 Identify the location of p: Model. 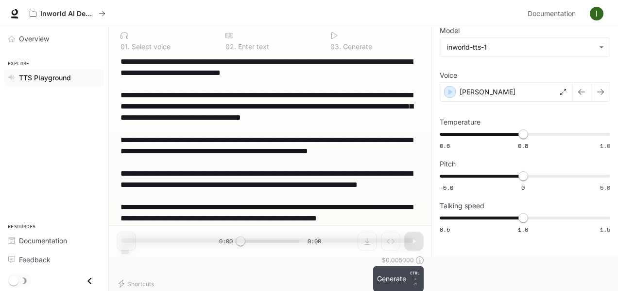
(450, 31).